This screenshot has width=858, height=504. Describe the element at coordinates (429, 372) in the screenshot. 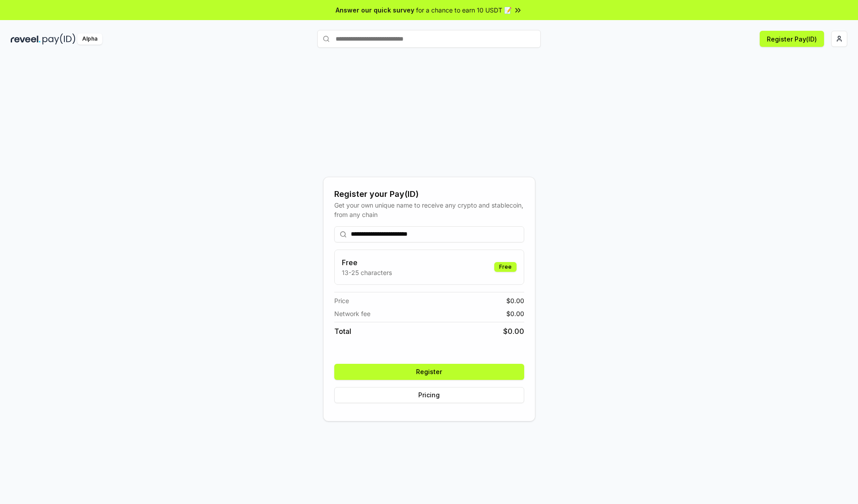

I see `button: Register` at that location.